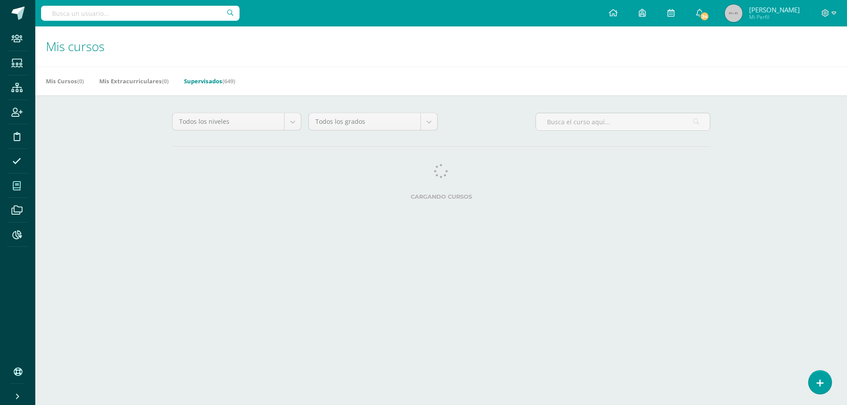 The image size is (847, 405). What do you see at coordinates (704, 16) in the screenshot?
I see `span: 24` at bounding box center [704, 16].